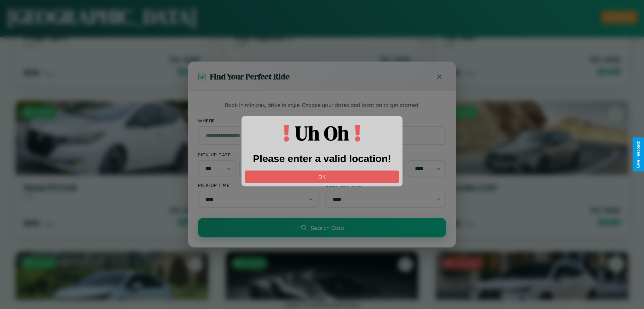  I want to click on span: Search Cars, so click(327, 228).